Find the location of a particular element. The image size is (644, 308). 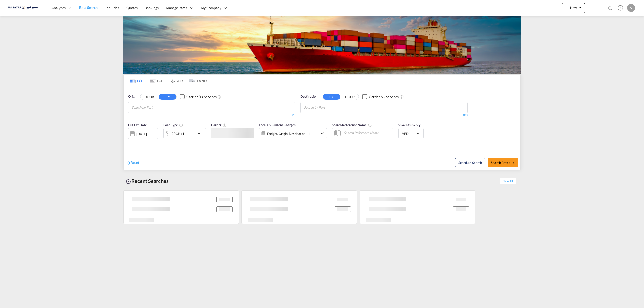

span: Manage Rates is located at coordinates (176, 8).